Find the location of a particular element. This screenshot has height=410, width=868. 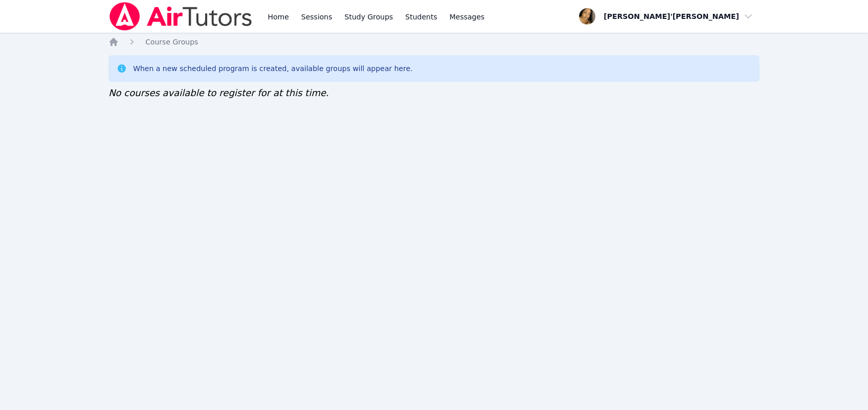

nav: Breadcrumb is located at coordinates (434, 42).